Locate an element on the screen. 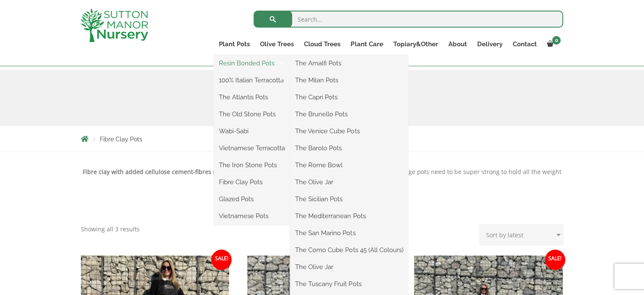  a: Olive Trees is located at coordinates (277, 44).